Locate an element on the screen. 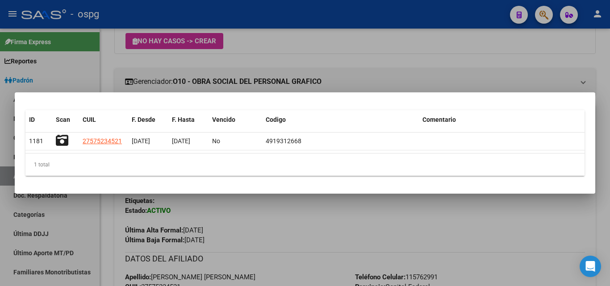 This screenshot has width=610, height=286. datatable-header-cell: CUIL is located at coordinates (104, 120).